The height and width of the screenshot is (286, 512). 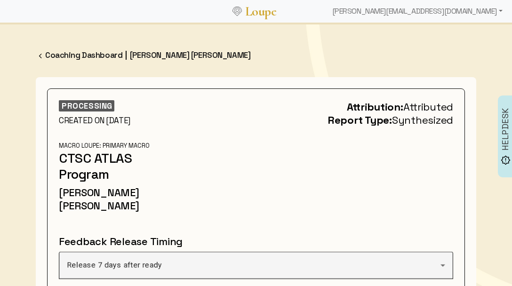 I want to click on h2: CTSC ATLAS Program, so click(x=120, y=166).